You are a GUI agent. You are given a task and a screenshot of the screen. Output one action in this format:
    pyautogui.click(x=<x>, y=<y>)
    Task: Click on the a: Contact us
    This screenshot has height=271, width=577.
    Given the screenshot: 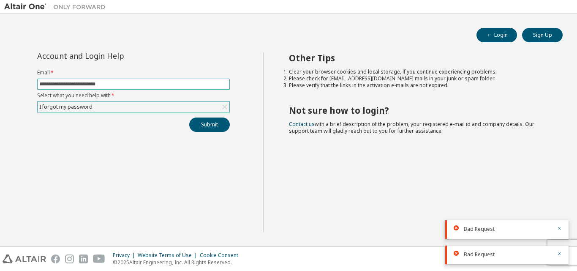 What is the action you would take?
    pyautogui.click(x=302, y=124)
    